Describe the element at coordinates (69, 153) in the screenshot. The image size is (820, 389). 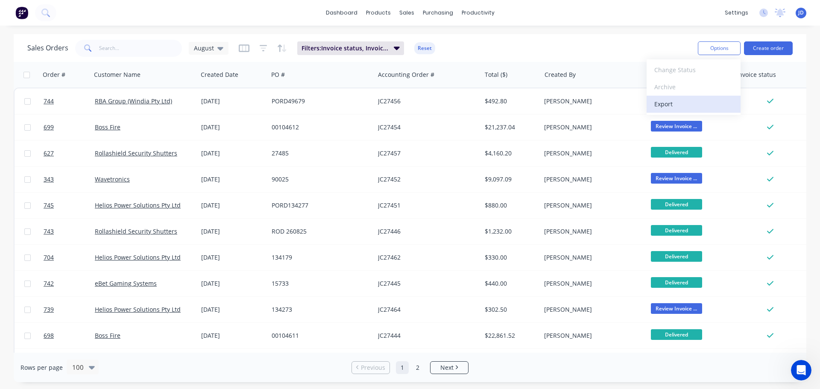
I see `a: 627` at that location.